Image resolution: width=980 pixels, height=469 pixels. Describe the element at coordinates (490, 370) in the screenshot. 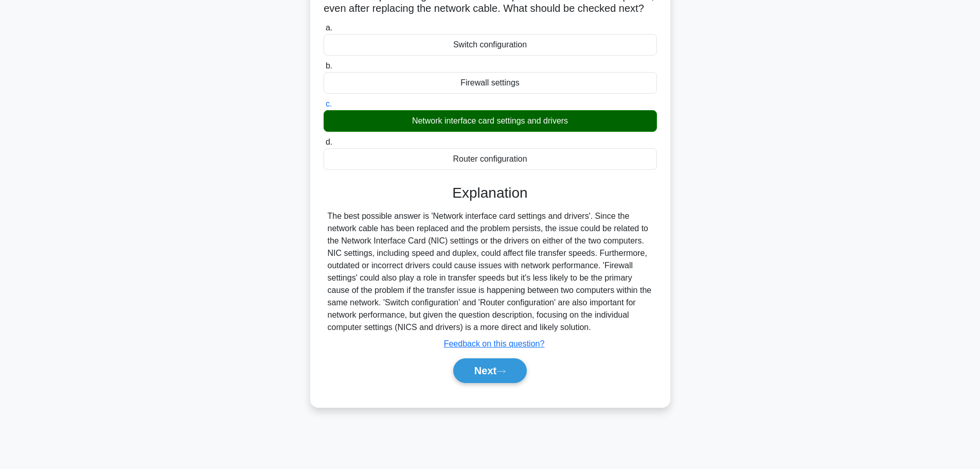

I see `button: Next` at that location.